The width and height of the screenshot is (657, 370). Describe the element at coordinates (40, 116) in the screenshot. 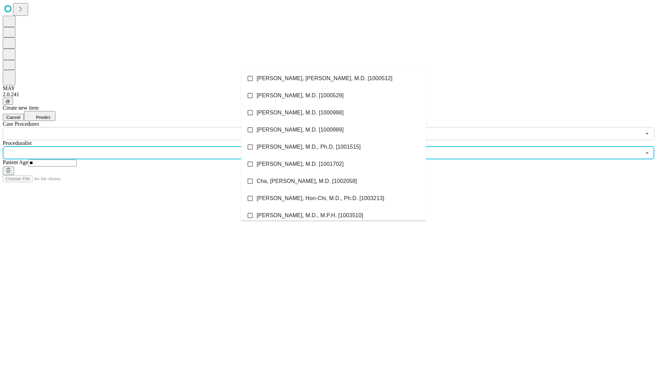

I see `button: Predict` at that location.